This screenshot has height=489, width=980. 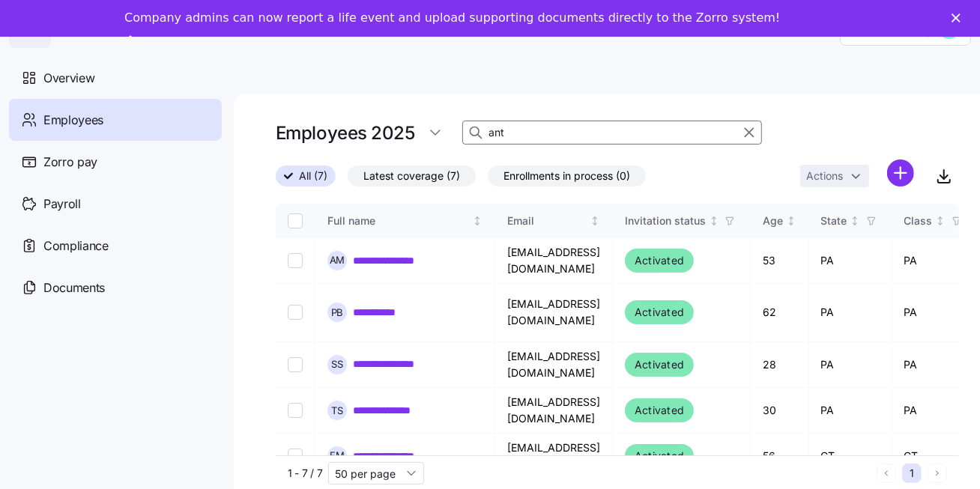 What do you see at coordinates (553, 221) in the screenshot?
I see `th: EmailNot sorted` at bounding box center [553, 221].